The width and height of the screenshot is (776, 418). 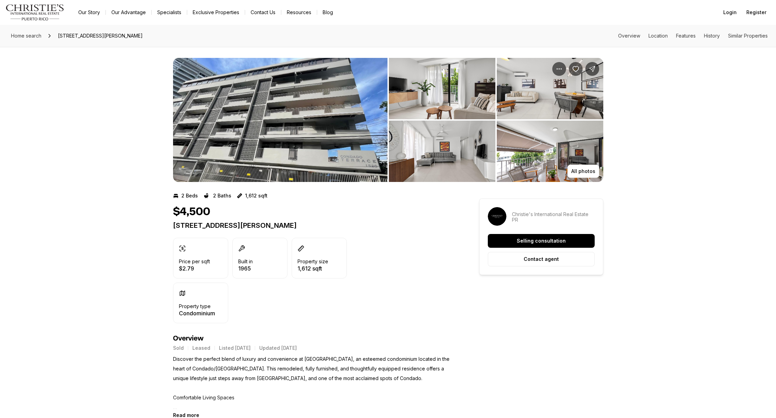 What do you see at coordinates (541, 241) in the screenshot?
I see `button: Selling consultation` at bounding box center [541, 241].